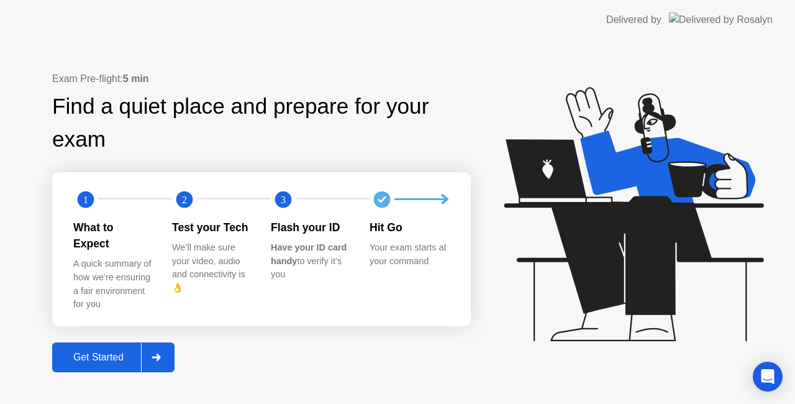 The width and height of the screenshot is (795, 404). Describe the element at coordinates (211, 227) in the screenshot. I see `div: Test your Tech` at that location.